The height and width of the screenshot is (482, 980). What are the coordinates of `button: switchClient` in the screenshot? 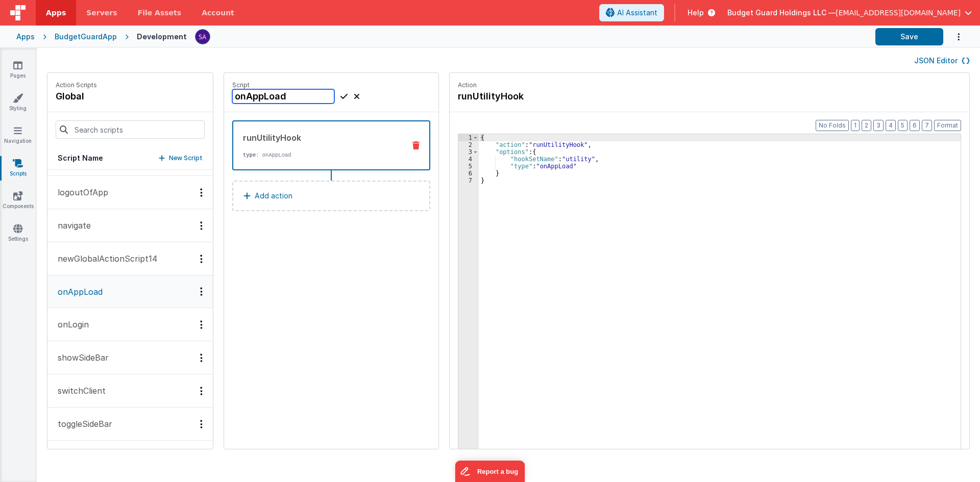 It's located at (130, 391).